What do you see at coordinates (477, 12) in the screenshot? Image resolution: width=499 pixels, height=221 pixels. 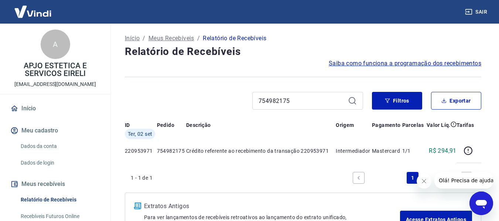 I see `button: Sair` at bounding box center [477, 12].